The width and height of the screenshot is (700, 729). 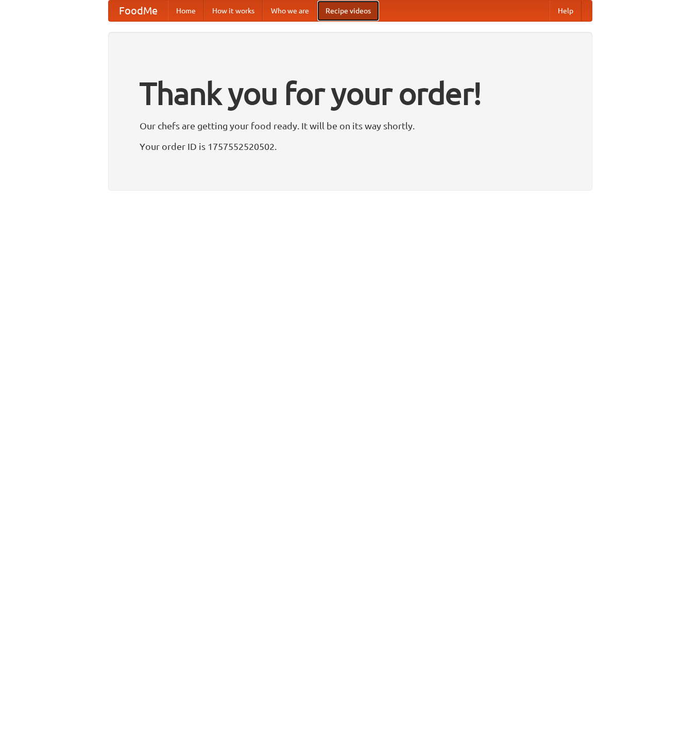 I want to click on a: Help, so click(x=566, y=11).